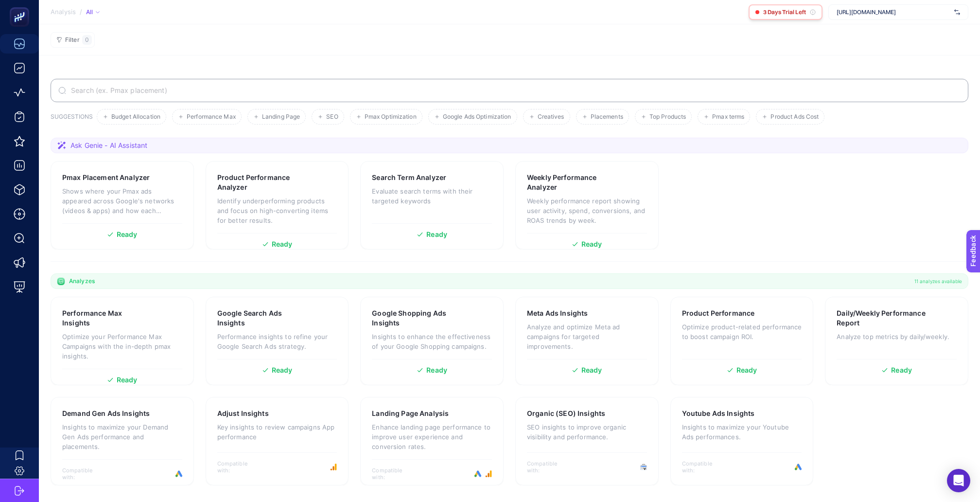 Image resolution: width=980 pixels, height=502 pixels. I want to click on a: Adjust InsightsKey insights to review campaigns App performanceCompatible with:, so click(277, 441).